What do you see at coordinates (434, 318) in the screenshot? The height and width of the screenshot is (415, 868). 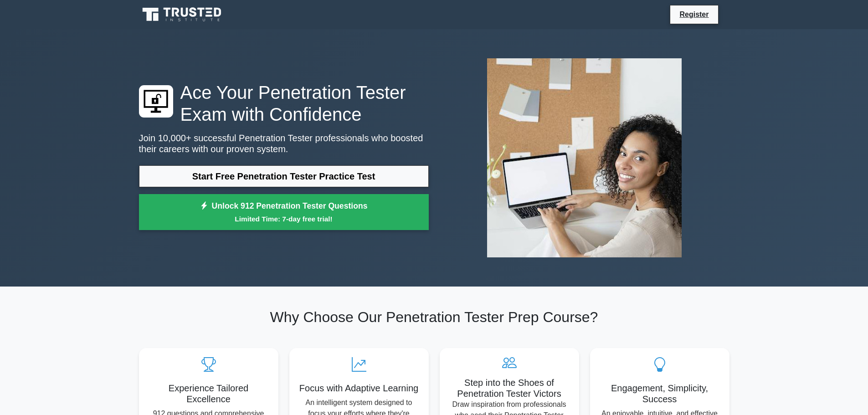 I see `h2: Why Choose Our Penetration Tester Prep Course?` at bounding box center [434, 318].